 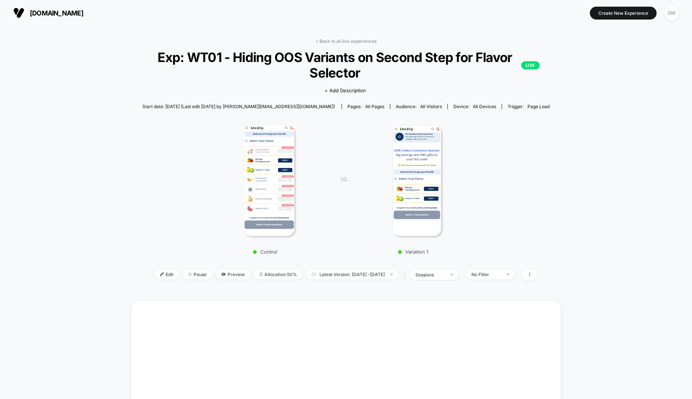 I want to click on p: Variation 1, so click(x=413, y=251).